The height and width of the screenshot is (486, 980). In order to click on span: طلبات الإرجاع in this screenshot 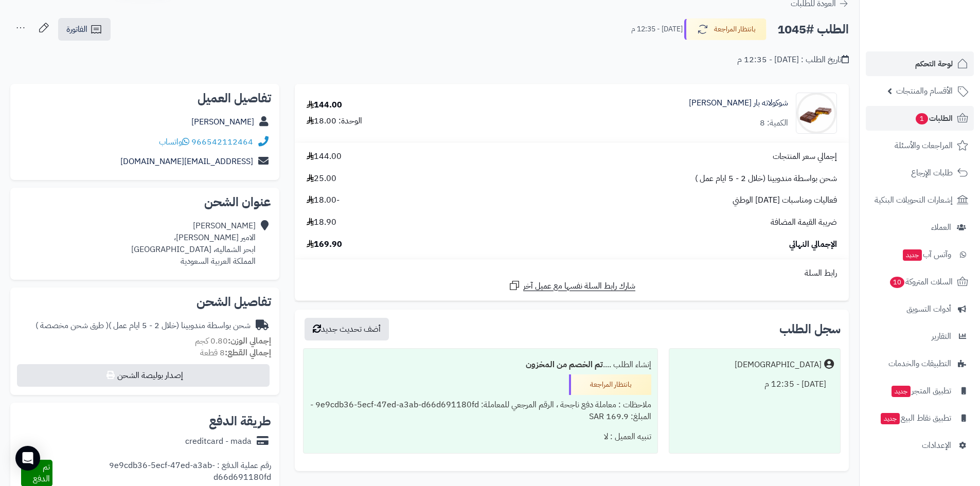, I will do `click(932, 173)`.